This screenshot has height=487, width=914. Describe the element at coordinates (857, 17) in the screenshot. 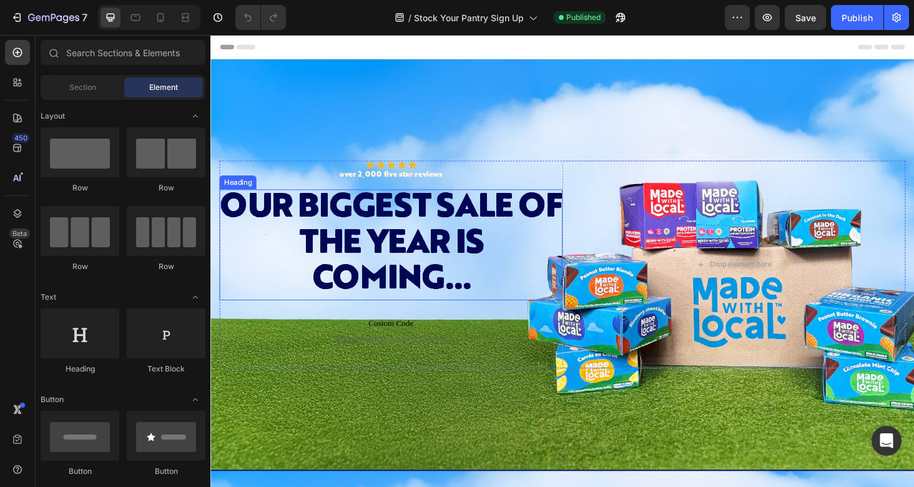

I see `div: Publish` at that location.